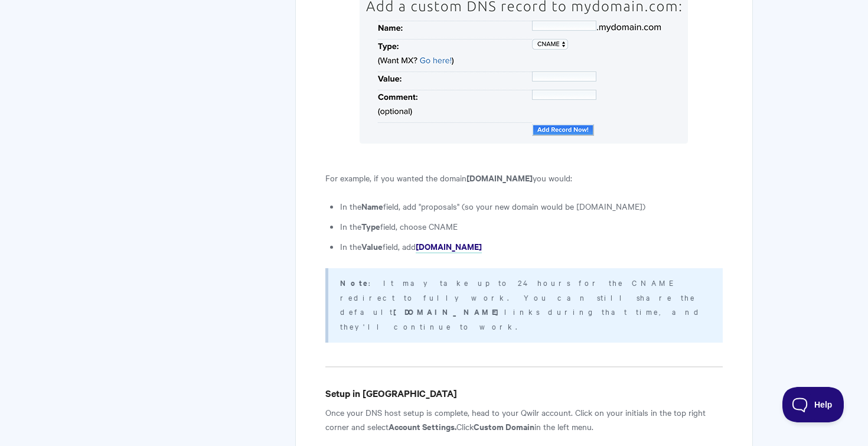 The height and width of the screenshot is (446, 868). I want to click on strong: Type, so click(371, 226).